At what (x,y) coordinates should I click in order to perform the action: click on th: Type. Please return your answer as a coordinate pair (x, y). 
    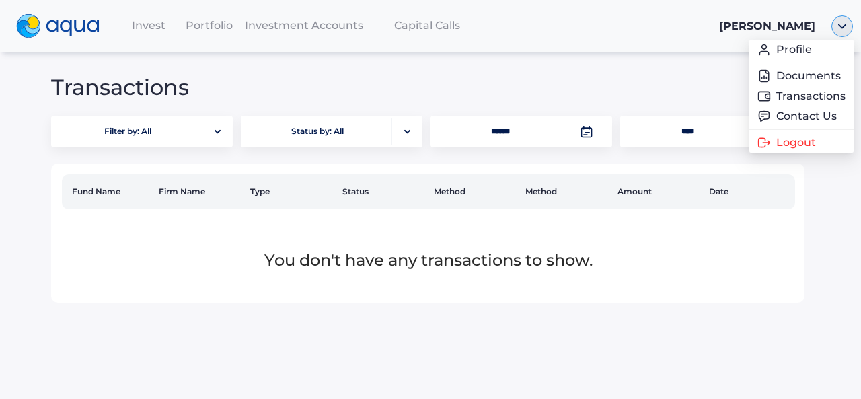
    Looking at the image, I should click on (291, 192).